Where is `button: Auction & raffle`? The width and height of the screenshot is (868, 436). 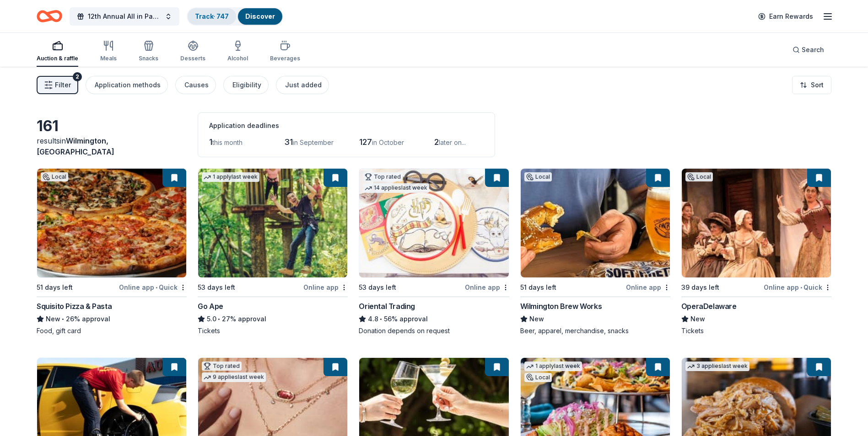
button: Auction & raffle is located at coordinates (57, 52).